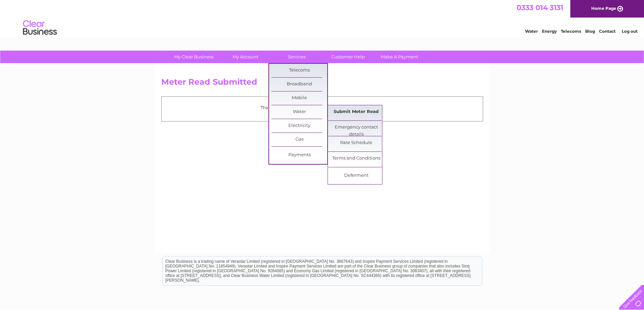  Describe the element at coordinates (540, 8) in the screenshot. I see `a: 0333 014 3131` at that location.